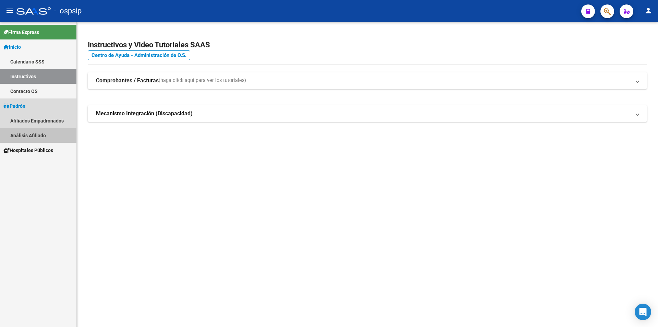 The image size is (658, 327). I want to click on span: Inicio, so click(12, 47).